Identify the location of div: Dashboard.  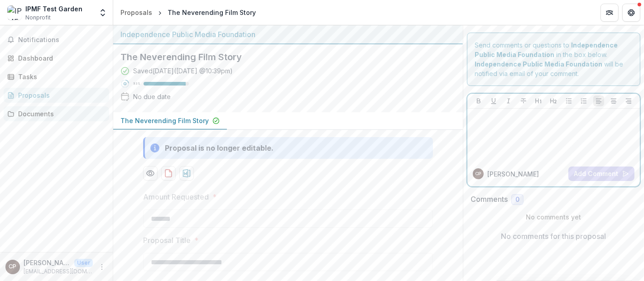
(60, 58).